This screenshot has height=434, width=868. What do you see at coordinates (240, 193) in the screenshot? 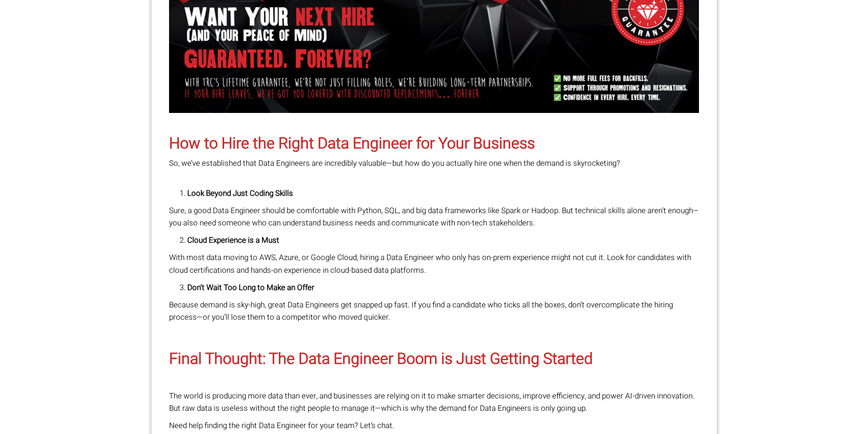
I see `strong: Look Beyond Just Coding Skills` at bounding box center [240, 193].